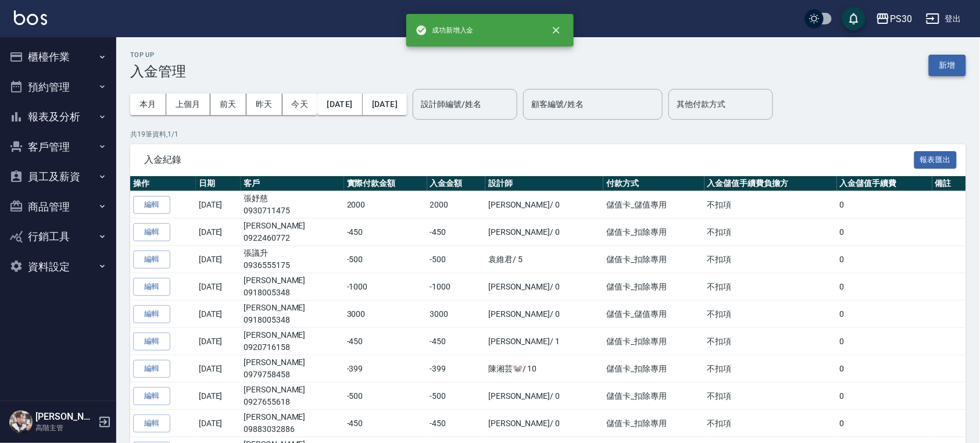 The image size is (980, 443). What do you see at coordinates (457, 184) in the screenshot?
I see `th: 入金金額` at bounding box center [457, 184].